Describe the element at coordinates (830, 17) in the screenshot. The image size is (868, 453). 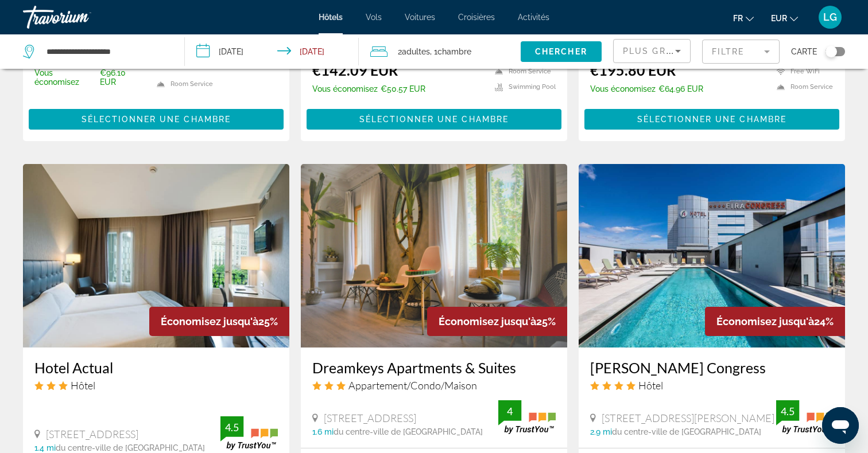
I see `button: User Menu` at that location.